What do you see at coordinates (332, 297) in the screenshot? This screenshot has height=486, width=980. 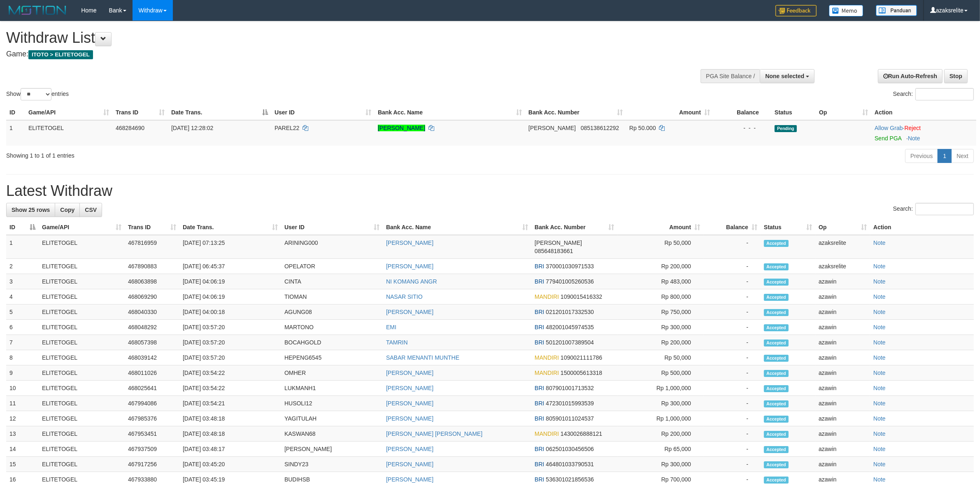 I see `td: TIOMAN` at bounding box center [332, 297].